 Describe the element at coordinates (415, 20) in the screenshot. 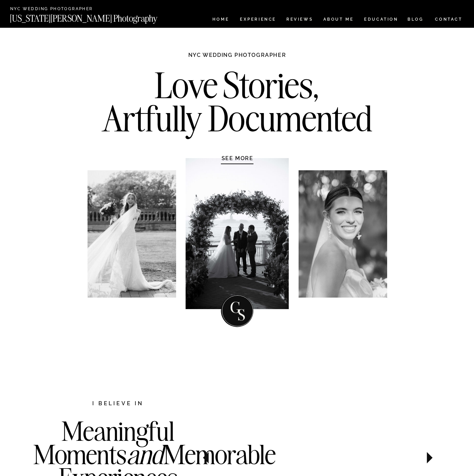

I see `nav: BLOG` at that location.